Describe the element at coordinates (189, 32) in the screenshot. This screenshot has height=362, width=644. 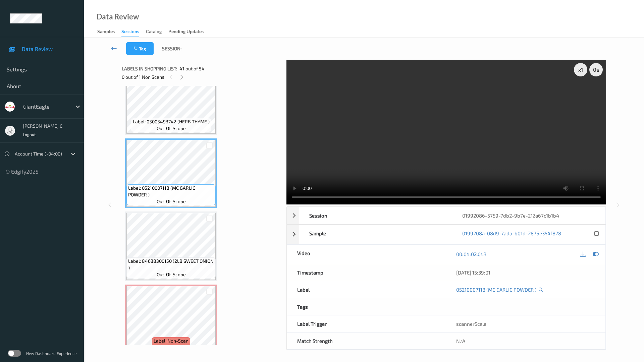
I see `a: Pending Updates` at that location.